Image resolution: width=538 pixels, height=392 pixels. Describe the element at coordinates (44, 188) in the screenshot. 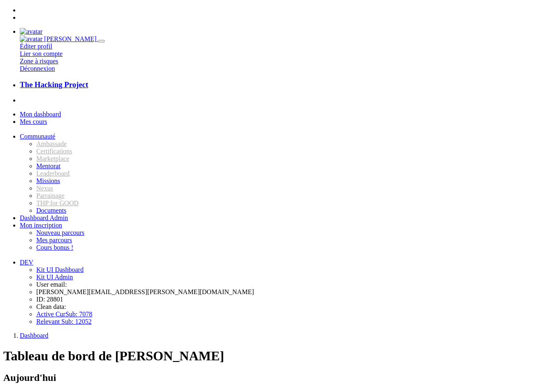

I see `a: Nexus` at that location.